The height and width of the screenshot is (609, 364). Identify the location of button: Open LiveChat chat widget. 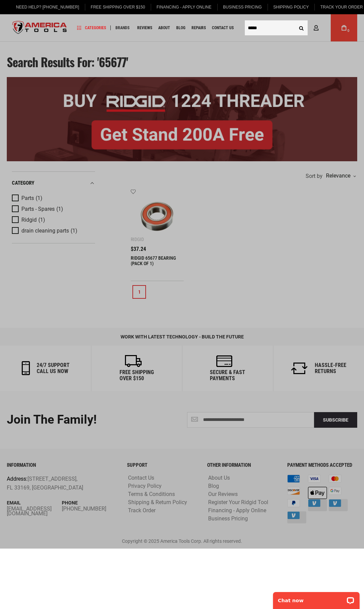
(82, 13).